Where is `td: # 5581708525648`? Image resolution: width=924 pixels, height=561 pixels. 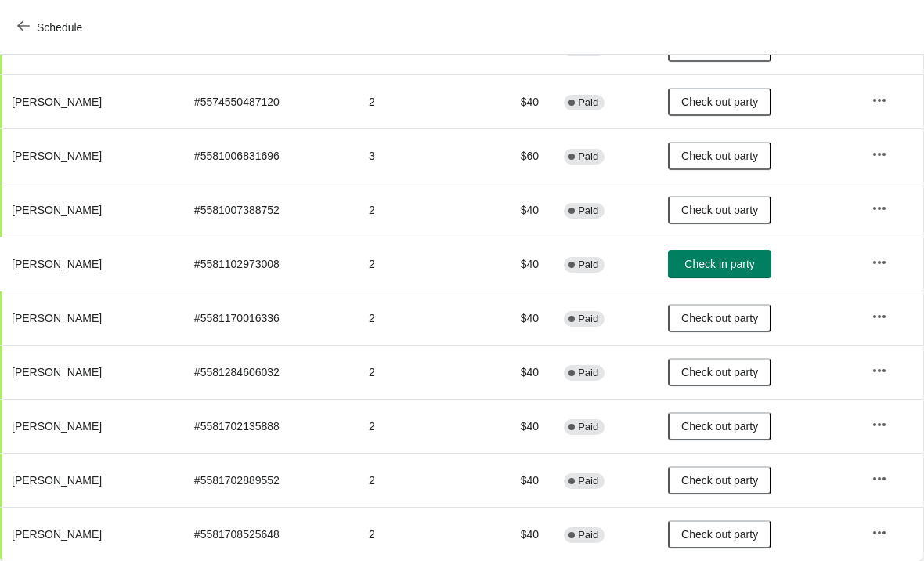 td: # 5581708525648 is located at coordinates (269, 534).